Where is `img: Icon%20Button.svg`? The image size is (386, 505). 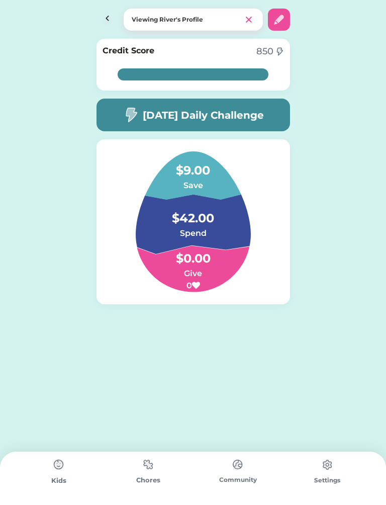
img: Icon%20Button.svg is located at coordinates (108, 20).